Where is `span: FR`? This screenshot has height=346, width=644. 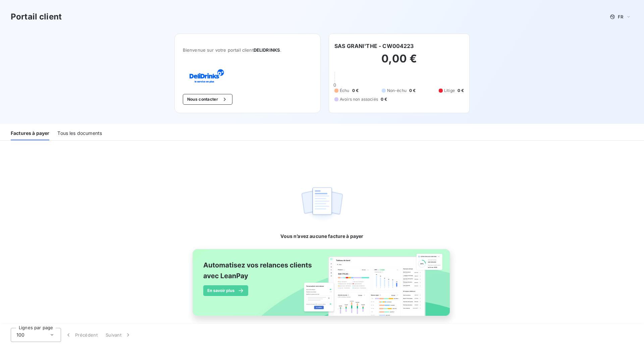 span: FR is located at coordinates (621, 17).